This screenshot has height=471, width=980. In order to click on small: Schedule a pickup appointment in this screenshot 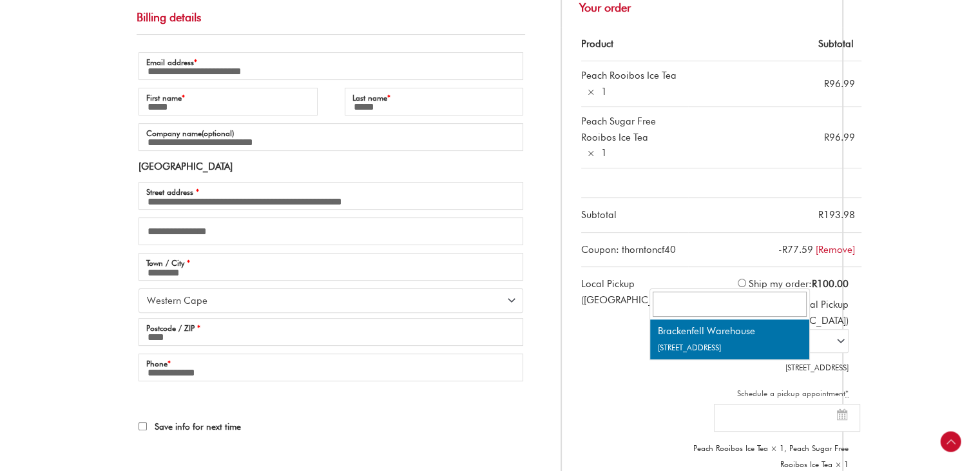, I will do `click(775, 393)`.